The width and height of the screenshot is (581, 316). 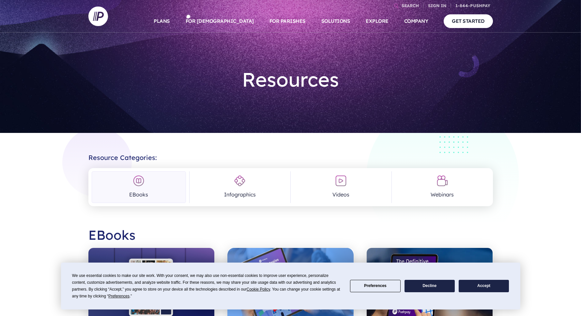 I want to click on a: SOLUTIONS, so click(x=336, y=21).